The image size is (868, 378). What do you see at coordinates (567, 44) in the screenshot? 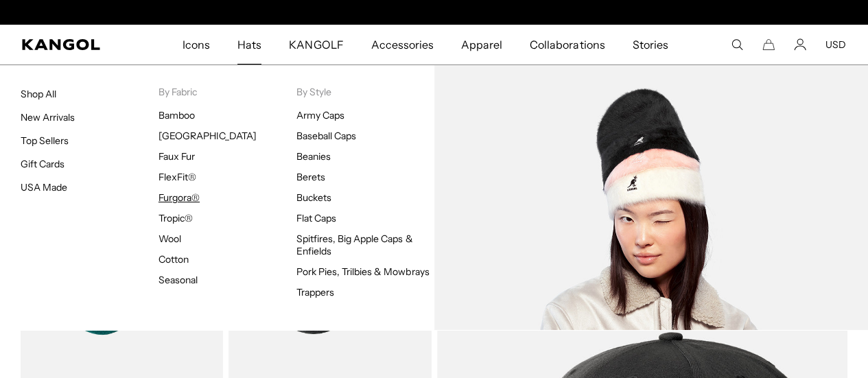
I see `a: Collaborations` at bounding box center [567, 44].